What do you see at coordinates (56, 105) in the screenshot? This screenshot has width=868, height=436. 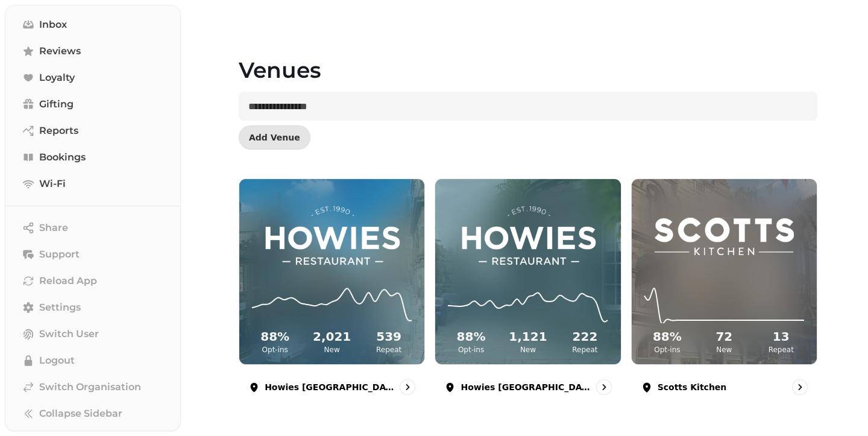 I see `span: Gifting` at bounding box center [56, 105].